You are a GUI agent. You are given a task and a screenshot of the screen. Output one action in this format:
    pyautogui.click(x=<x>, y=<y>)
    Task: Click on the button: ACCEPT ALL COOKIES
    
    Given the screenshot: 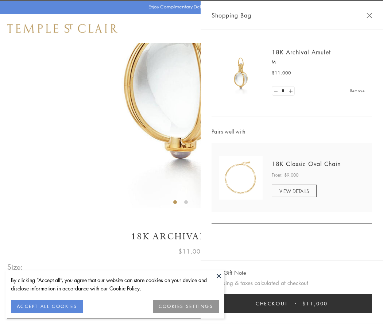 What is the action you would take?
    pyautogui.click(x=47, y=307)
    